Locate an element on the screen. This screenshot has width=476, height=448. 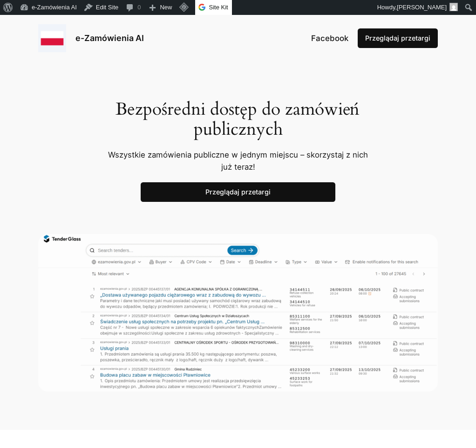
h1: Bezpośredni dostęp do zamówień publicznych is located at coordinates (238, 120).